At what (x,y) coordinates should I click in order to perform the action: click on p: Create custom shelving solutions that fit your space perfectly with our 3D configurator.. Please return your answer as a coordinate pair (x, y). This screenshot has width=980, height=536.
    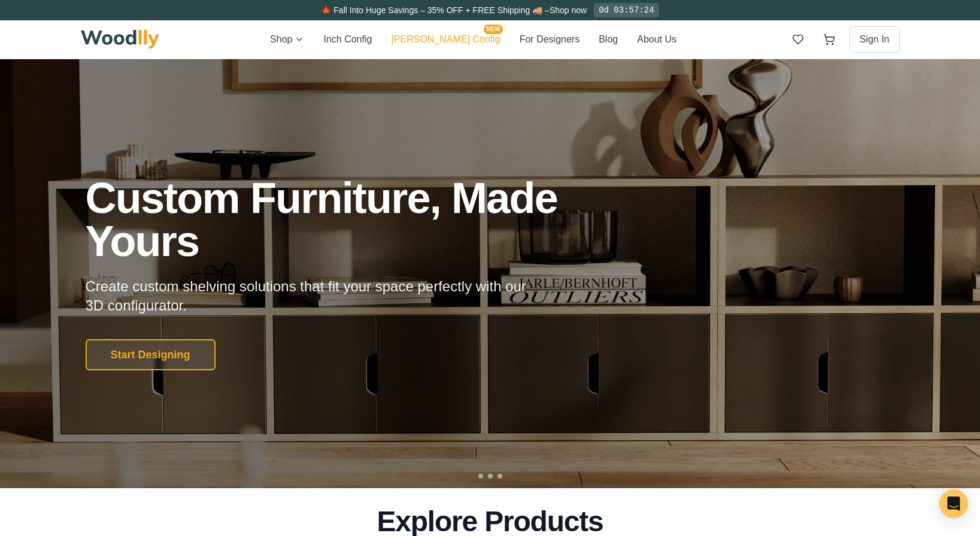
    Looking at the image, I should click on (315, 296).